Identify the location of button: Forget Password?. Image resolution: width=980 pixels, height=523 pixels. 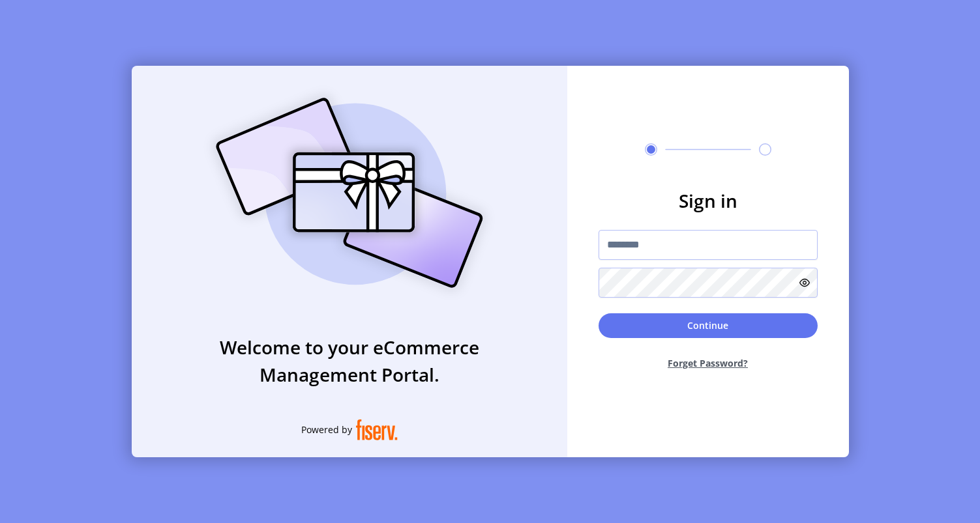
(708, 363).